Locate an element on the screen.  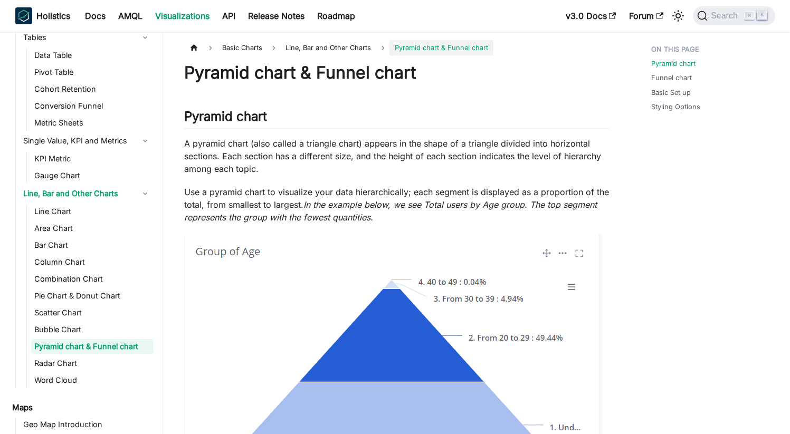
a: Tables is located at coordinates (87, 37).